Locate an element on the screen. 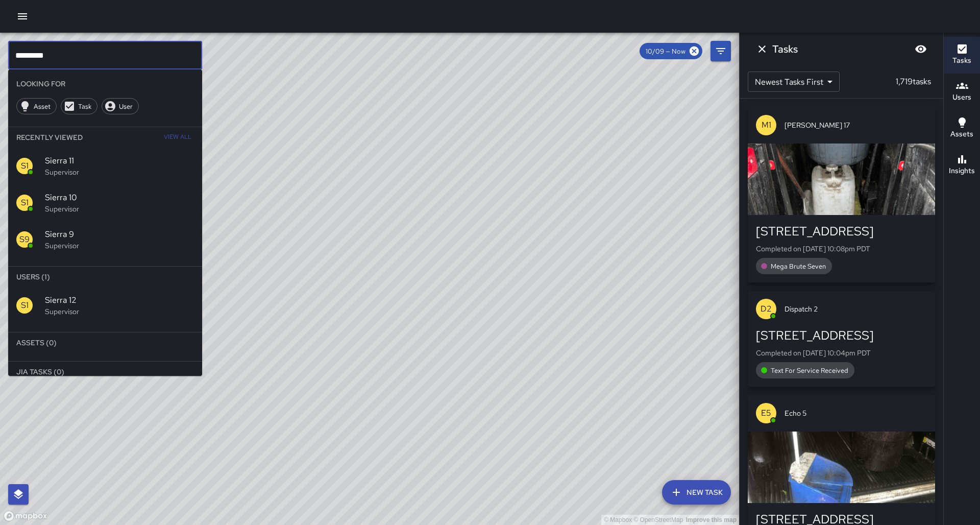  span: Task is located at coordinates (84, 107).